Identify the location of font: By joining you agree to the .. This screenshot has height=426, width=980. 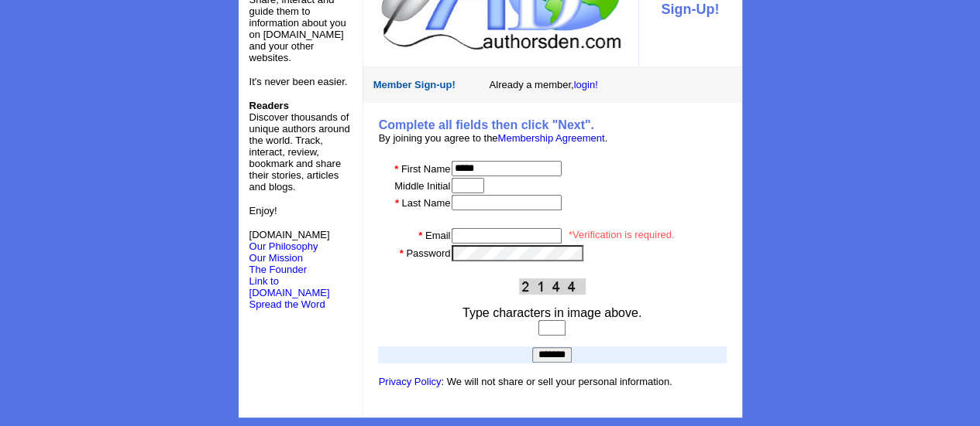
(494, 138).